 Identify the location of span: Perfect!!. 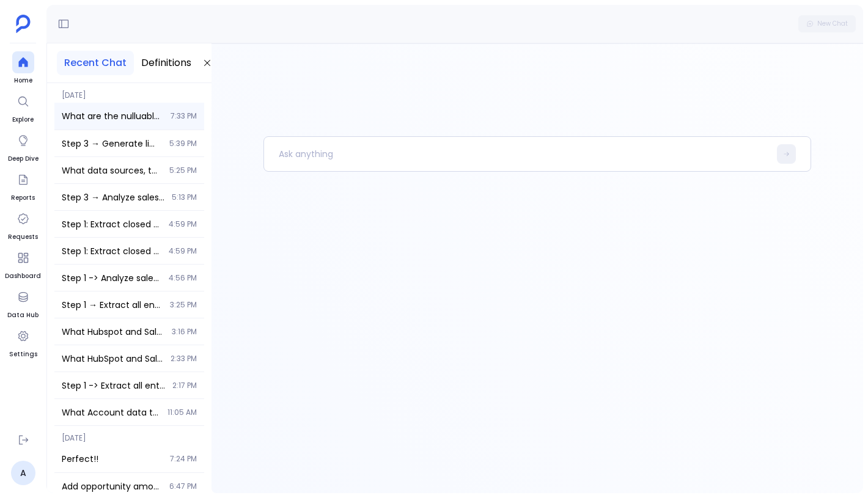
(112, 459).